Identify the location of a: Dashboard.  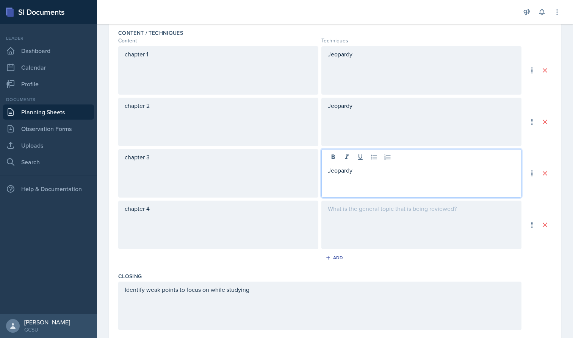
(49, 51).